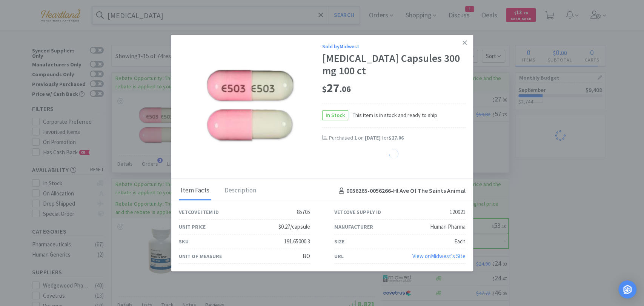 The width and height of the screenshot is (644, 306). Describe the element at coordinates (201, 257) in the screenshot. I see `div: Unit of Measure` at that location.